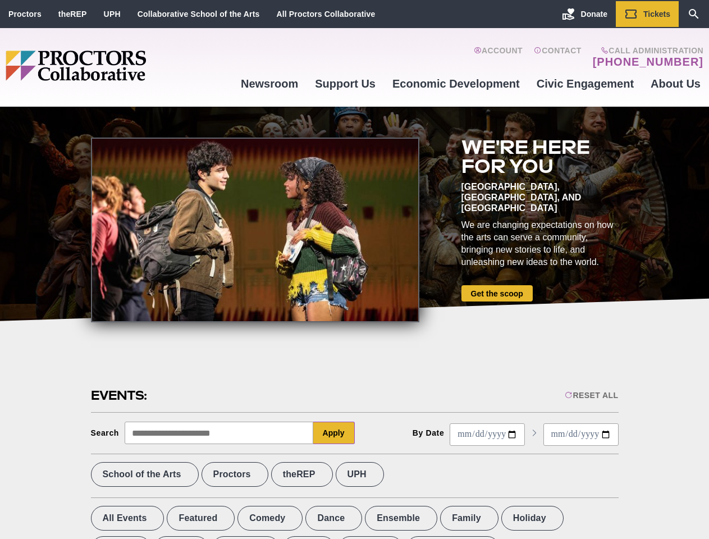  I want to click on h2: We're here for you, so click(540, 157).